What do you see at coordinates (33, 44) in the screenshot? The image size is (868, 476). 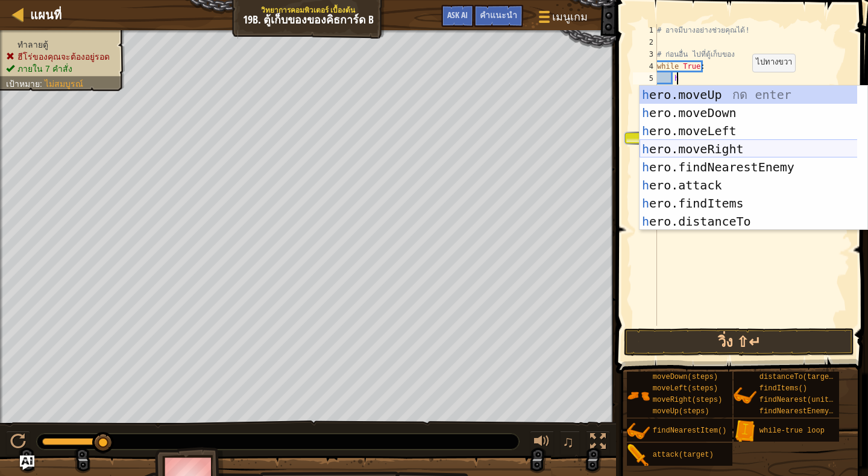 I see `span: ทำลายตู้` at bounding box center [33, 44].